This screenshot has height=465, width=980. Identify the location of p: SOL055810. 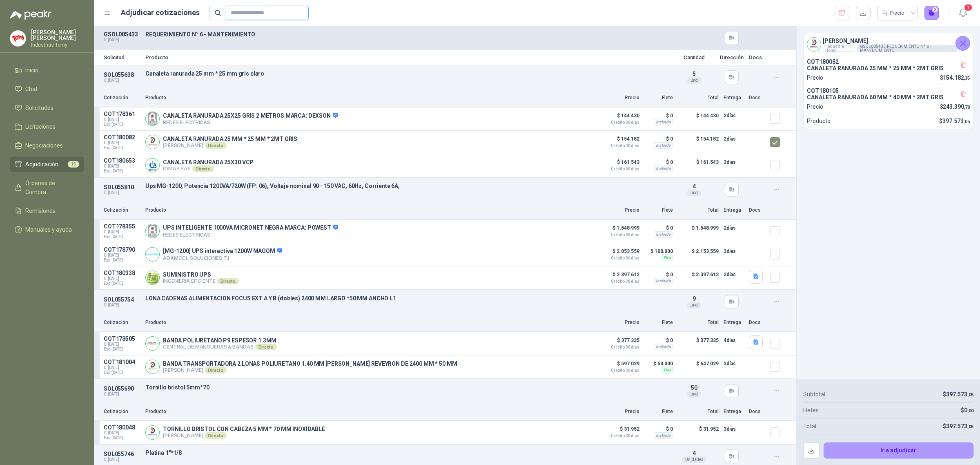
(122, 187).